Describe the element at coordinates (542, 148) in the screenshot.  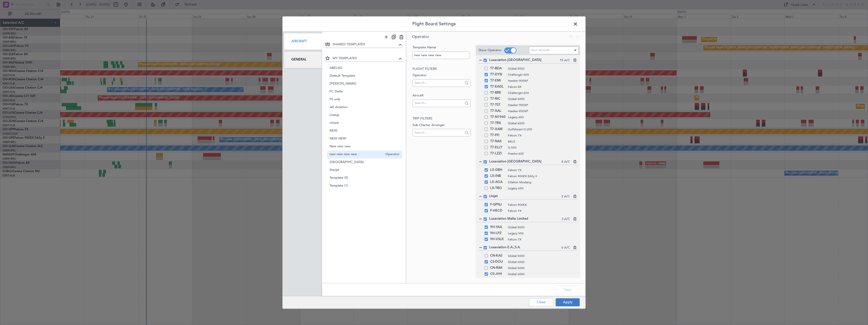
I see `span: G-550` at that location.